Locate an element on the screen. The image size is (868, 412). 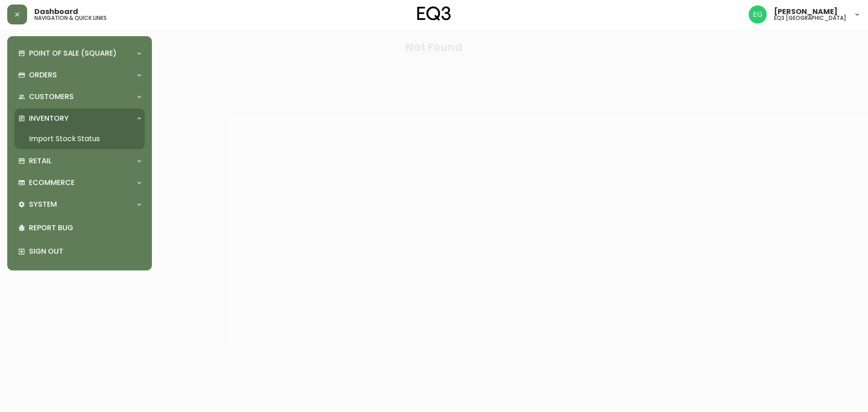
div: Orders is located at coordinates (80, 75).